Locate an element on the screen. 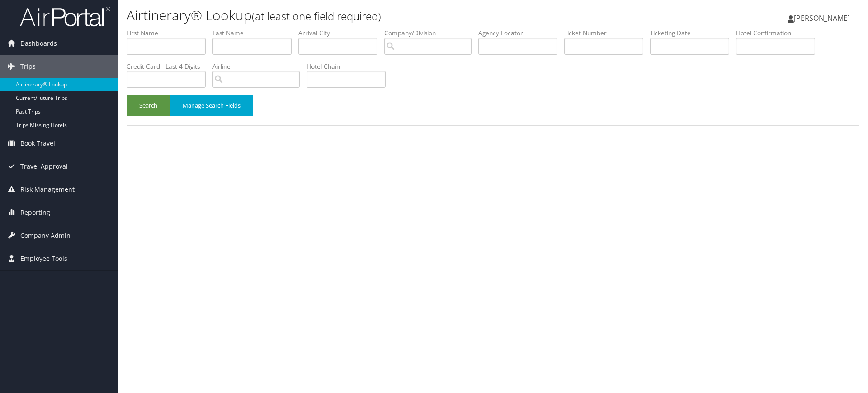  img: airportal-logo.png is located at coordinates (65, 16).